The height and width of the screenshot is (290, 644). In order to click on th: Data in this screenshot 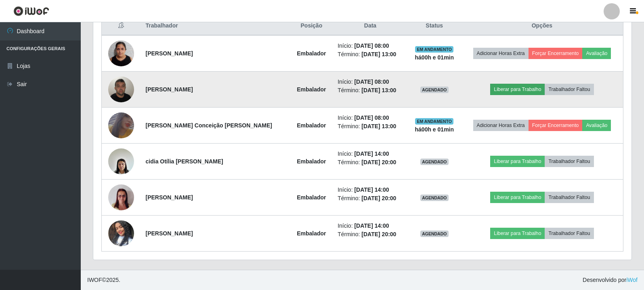, I will do `click(370, 26)`.